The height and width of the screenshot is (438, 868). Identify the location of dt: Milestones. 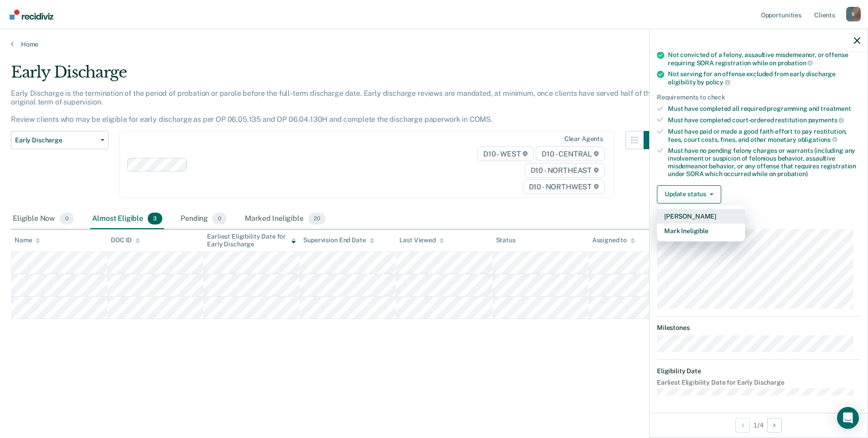
(759, 327).